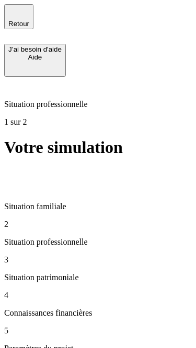 The image size is (196, 348). Describe the element at coordinates (98, 147) in the screenshot. I see `h1: Votre simulation` at that location.